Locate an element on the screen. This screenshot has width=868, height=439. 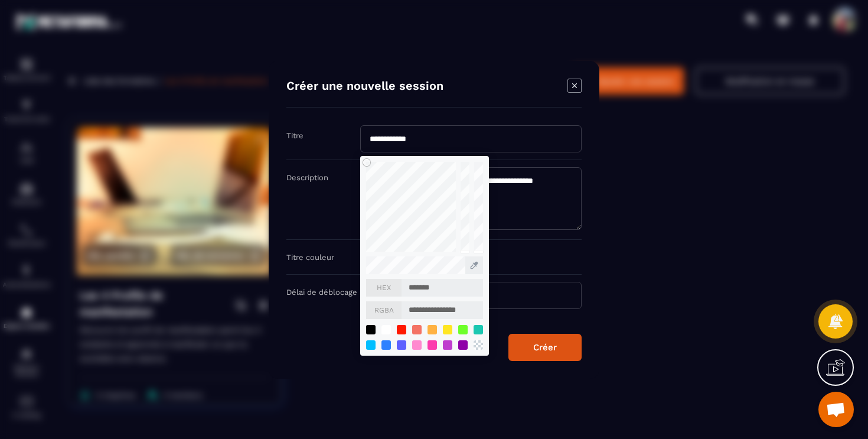
div: Créer is located at coordinates (545, 347).